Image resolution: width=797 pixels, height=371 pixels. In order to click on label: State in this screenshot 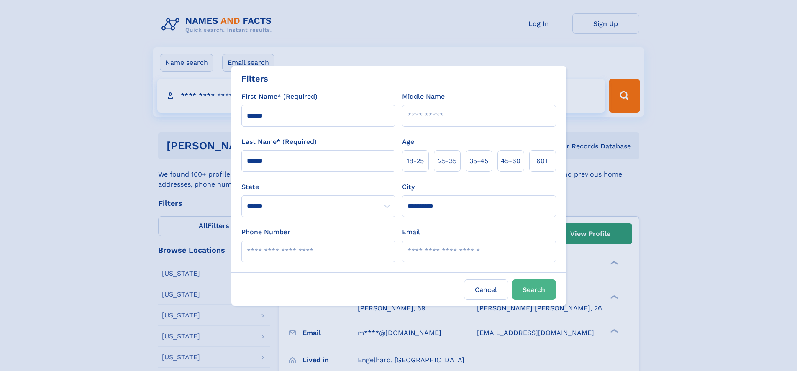, I will do `click(318, 187)`.